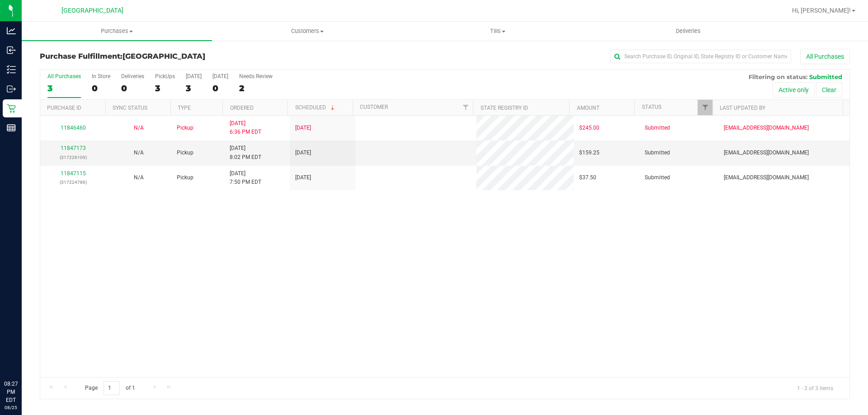 The height and width of the screenshot is (415, 868). What do you see at coordinates (256, 88) in the screenshot?
I see `div: 2` at bounding box center [256, 88].